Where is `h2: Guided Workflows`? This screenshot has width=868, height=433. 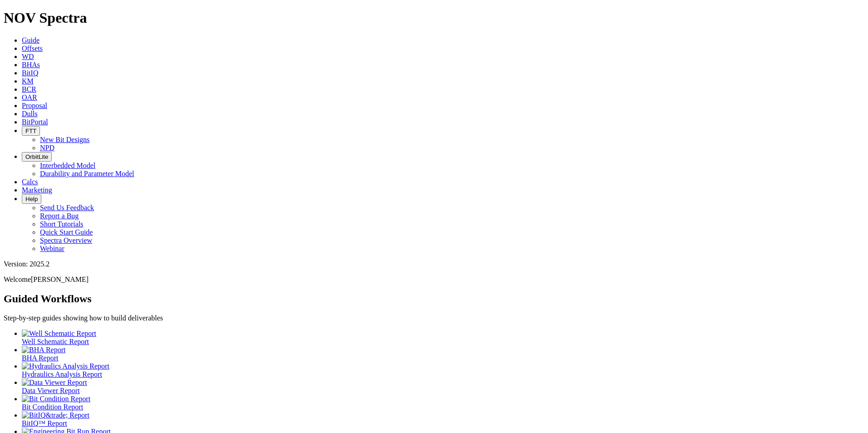 h2: Guided Workflows is located at coordinates (434, 298).